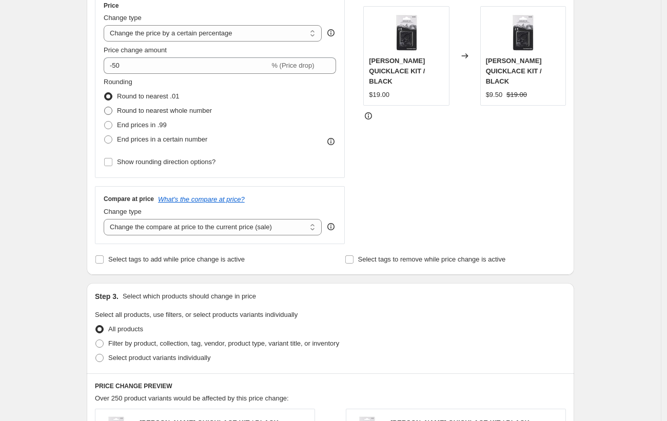  Describe the element at coordinates (135, 50) in the screenshot. I see `span: Price change amount` at that location.